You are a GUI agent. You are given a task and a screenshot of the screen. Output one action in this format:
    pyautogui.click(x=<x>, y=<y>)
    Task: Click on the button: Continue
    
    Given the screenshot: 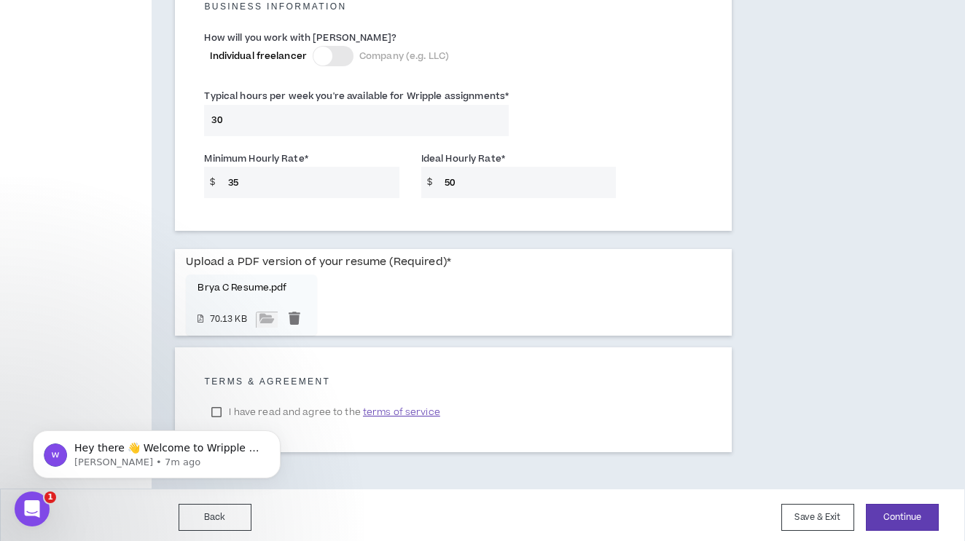 What is the action you would take?
    pyautogui.click(x=902, y=517)
    